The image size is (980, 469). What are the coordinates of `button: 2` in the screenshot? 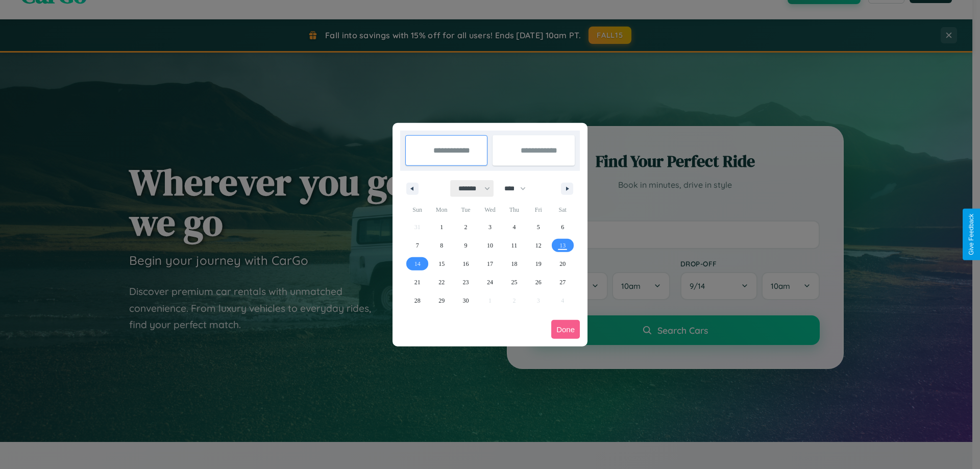 It's located at (465, 227).